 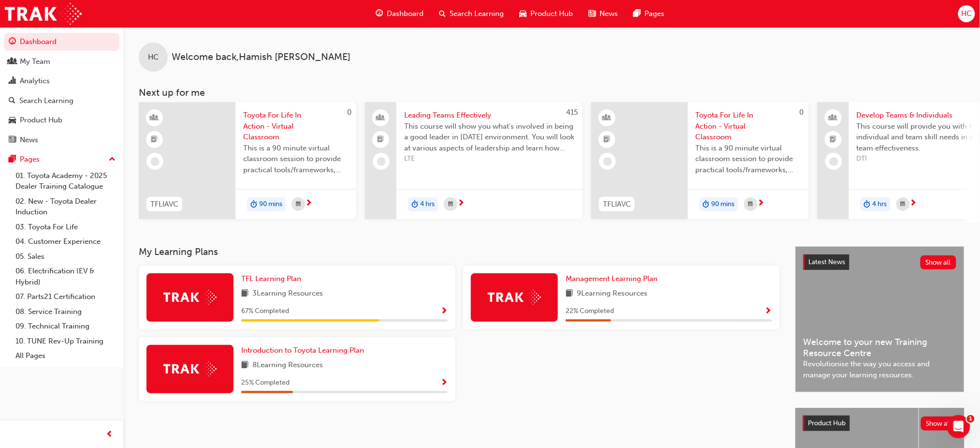 What do you see at coordinates (62, 81) in the screenshot?
I see `a: Analytics` at bounding box center [62, 81].